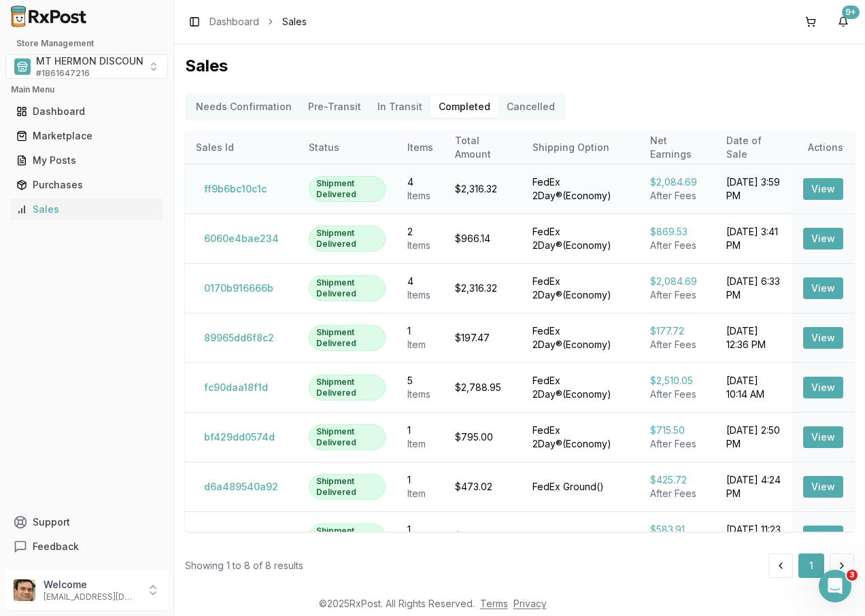 The image size is (865, 616). What do you see at coordinates (677, 331) in the screenshot?
I see `div: $177.72` at bounding box center [677, 331].